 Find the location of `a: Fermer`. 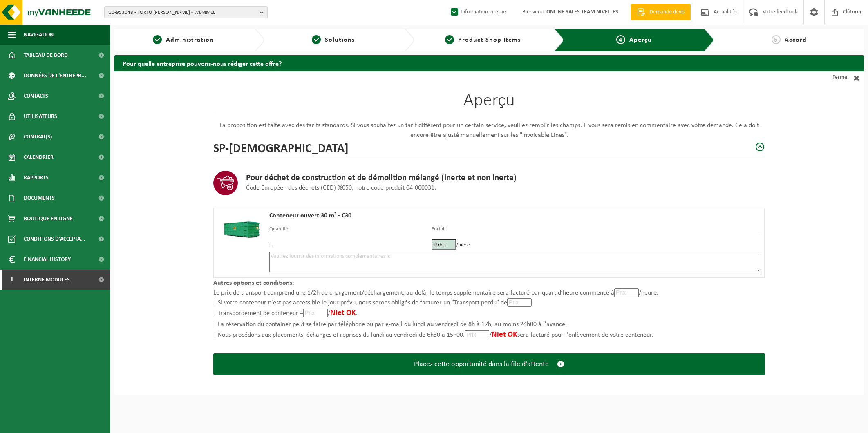

a: Fermer is located at coordinates (827, 77).